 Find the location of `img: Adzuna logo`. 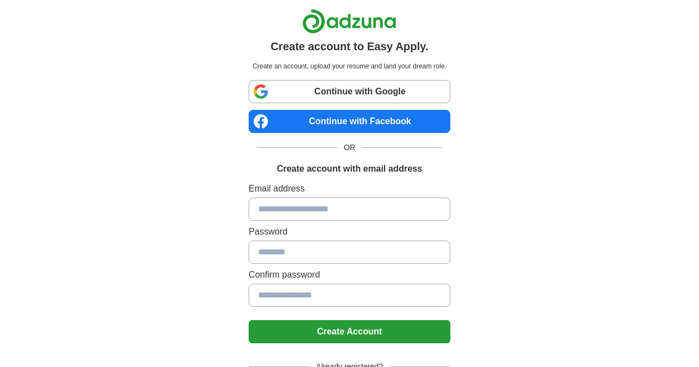

img: Adzuna logo is located at coordinates (349, 21).